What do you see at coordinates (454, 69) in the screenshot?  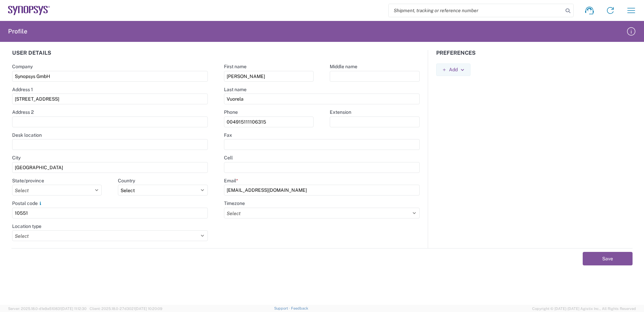 I see `button: Add` at bounding box center [454, 69].